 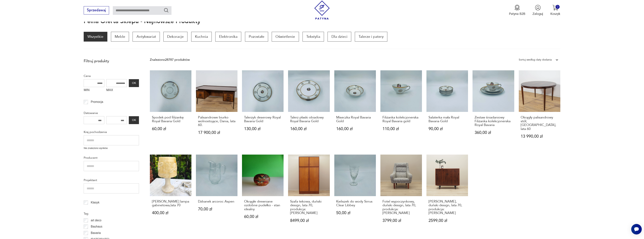 I want to click on div: Sortuj według daty dodania, so click(x=535, y=60).